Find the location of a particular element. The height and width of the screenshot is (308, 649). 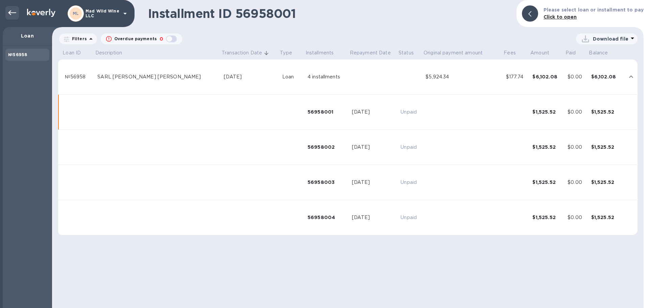

p: Type is located at coordinates (286, 53).